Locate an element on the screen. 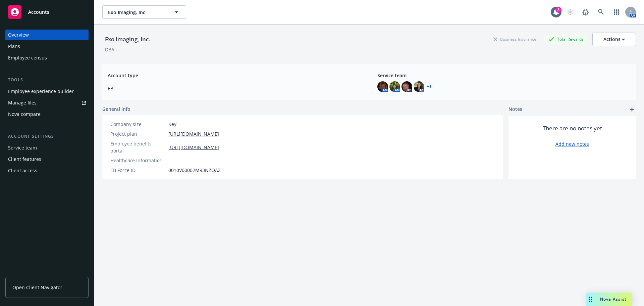  div: Service team is located at coordinates (23, 148).